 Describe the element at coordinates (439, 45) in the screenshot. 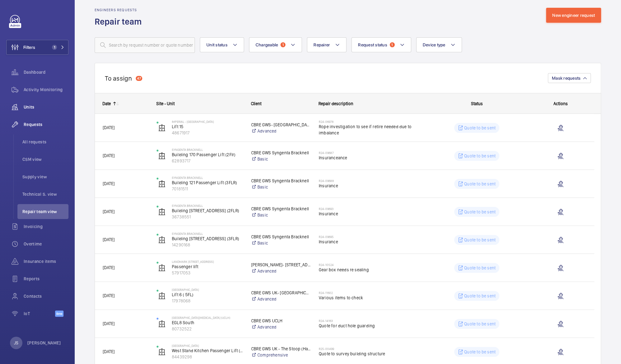

I see `button: Device type` at that location.